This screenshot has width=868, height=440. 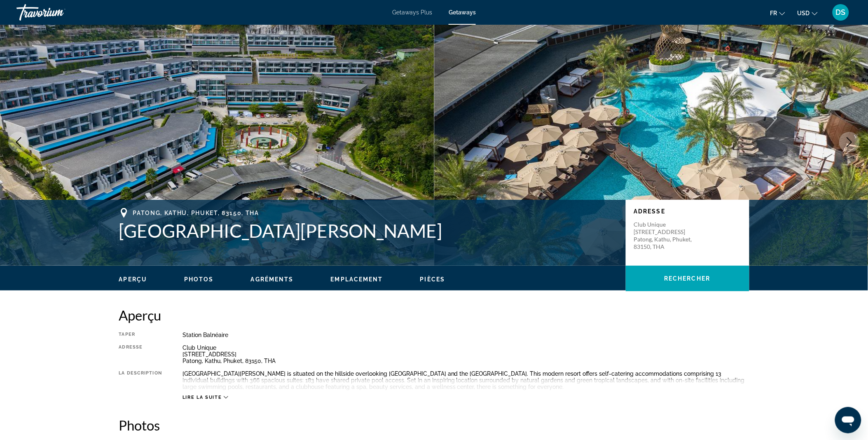 What do you see at coordinates (688, 279) in the screenshot?
I see `span: Rechercher` at bounding box center [688, 279].